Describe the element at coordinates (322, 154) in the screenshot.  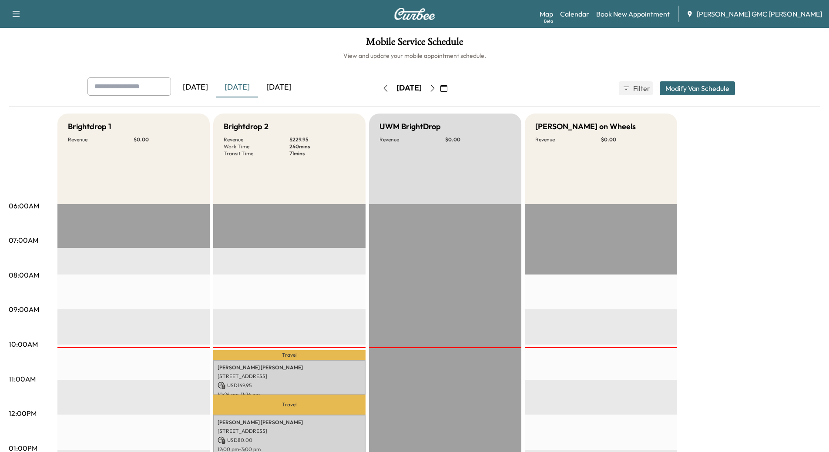
I see `p: 71 mins` at that location.